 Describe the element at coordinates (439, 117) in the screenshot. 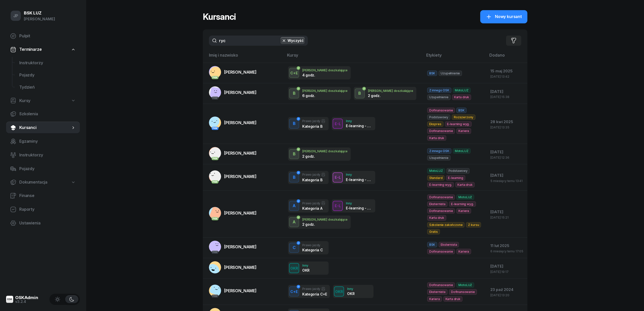

I see `span: Podstawowy` at that location.